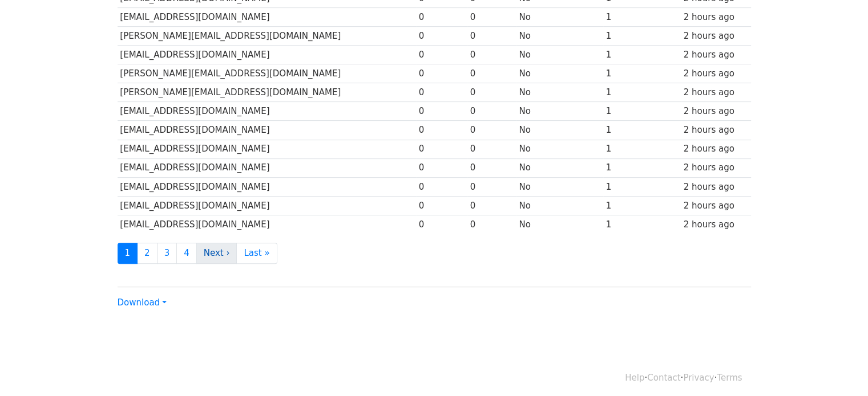 This screenshot has width=868, height=396. Describe the element at coordinates (840, 369) in the screenshot. I see `div: Widget de chat` at that location.